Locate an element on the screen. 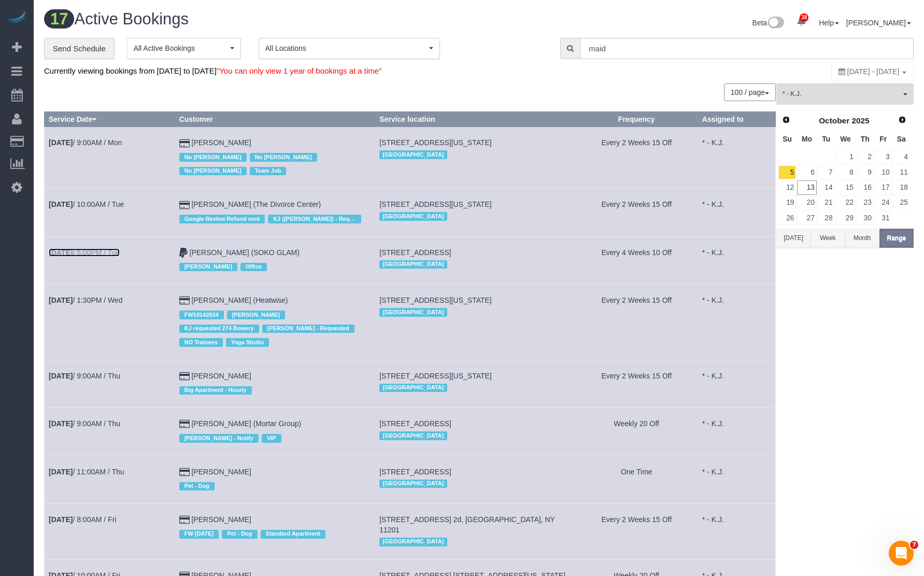 The image size is (924, 576). img: New interface is located at coordinates (776, 23).